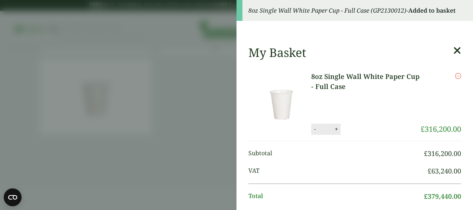  I want to click on bdi: 379,440.00, so click(443, 196).